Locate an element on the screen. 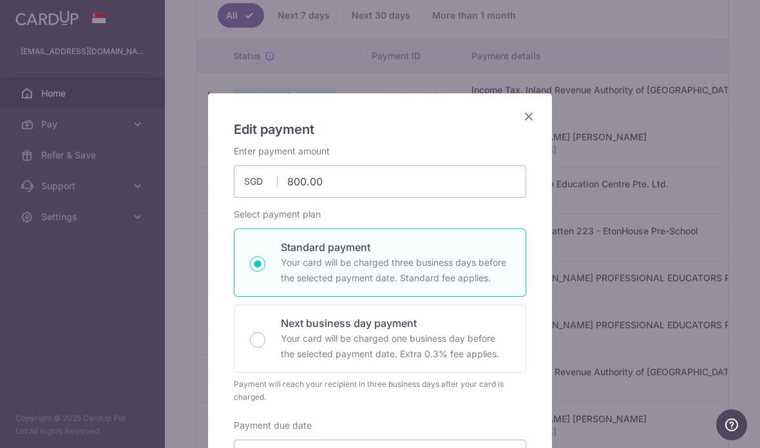  p: Next business day payment is located at coordinates (396, 323).